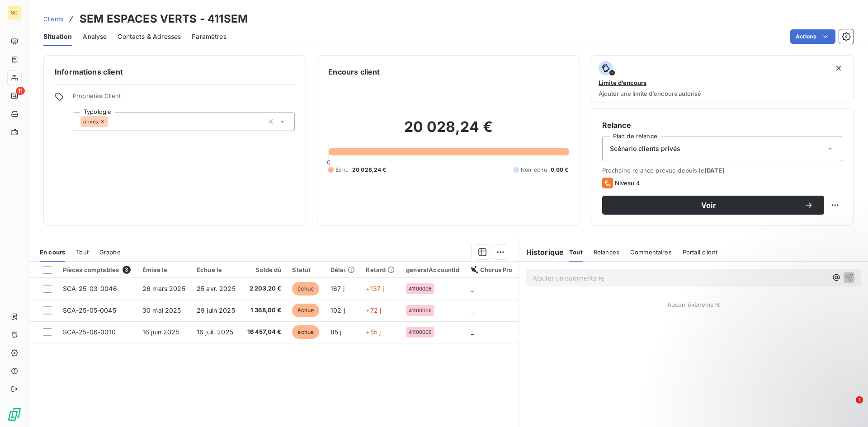 The width and height of the screenshot is (868, 427). I want to click on span: Analyse, so click(95, 37).